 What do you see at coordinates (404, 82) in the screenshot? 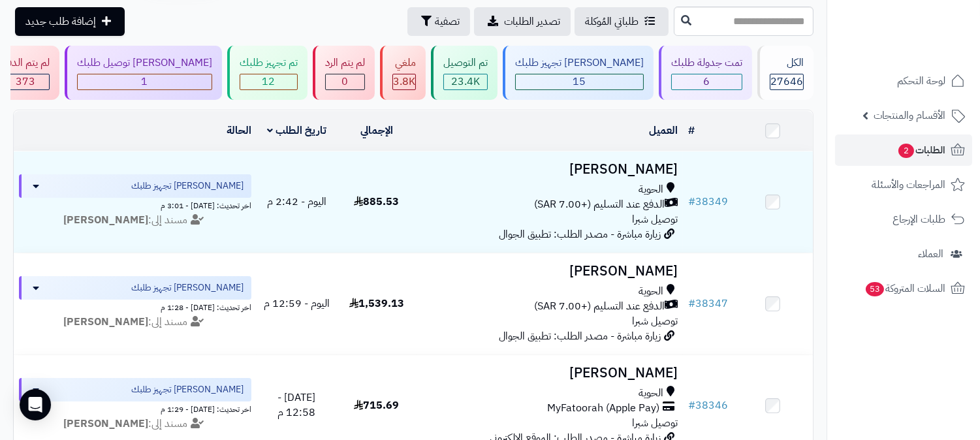
I see `span: 3.8K` at bounding box center [404, 82].